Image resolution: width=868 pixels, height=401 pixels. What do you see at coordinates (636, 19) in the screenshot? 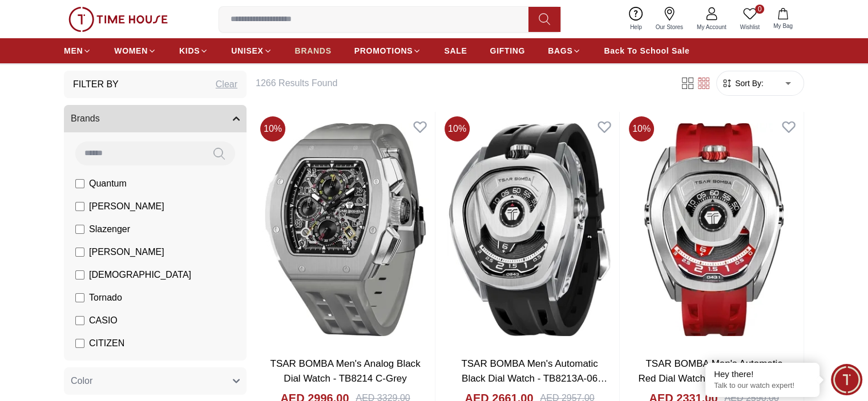
I see `a: Help` at bounding box center [636, 19].